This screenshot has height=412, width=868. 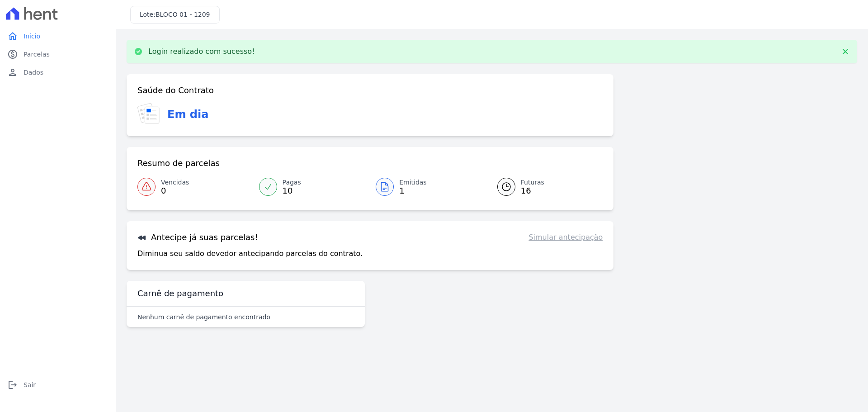 I want to click on a: Pagas 10, so click(x=312, y=187).